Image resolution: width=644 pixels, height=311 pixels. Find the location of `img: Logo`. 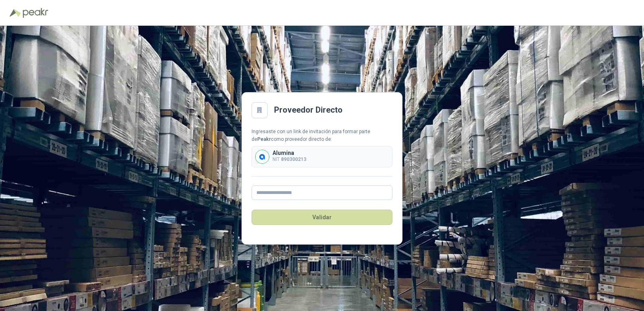

img: Logo is located at coordinates (15, 13).